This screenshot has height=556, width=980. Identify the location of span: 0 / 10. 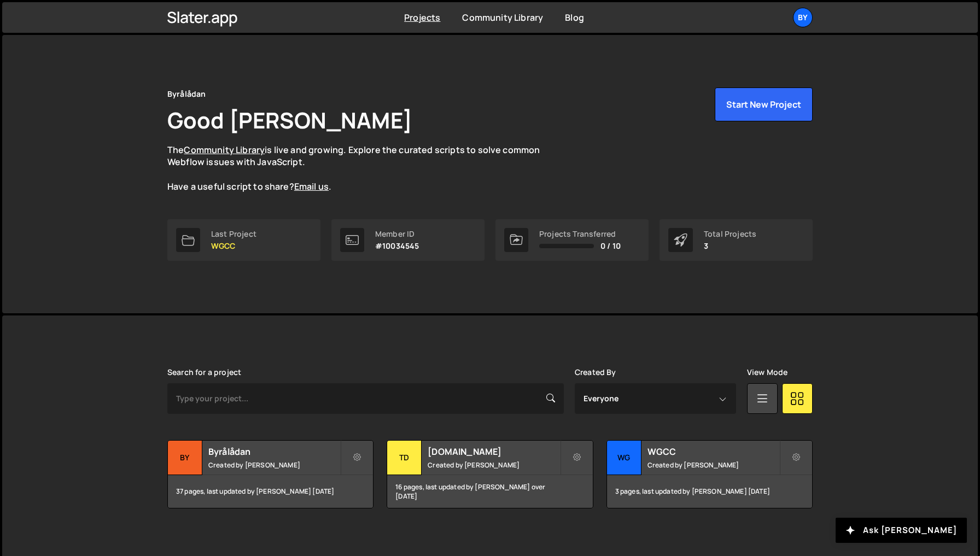
(610, 246).